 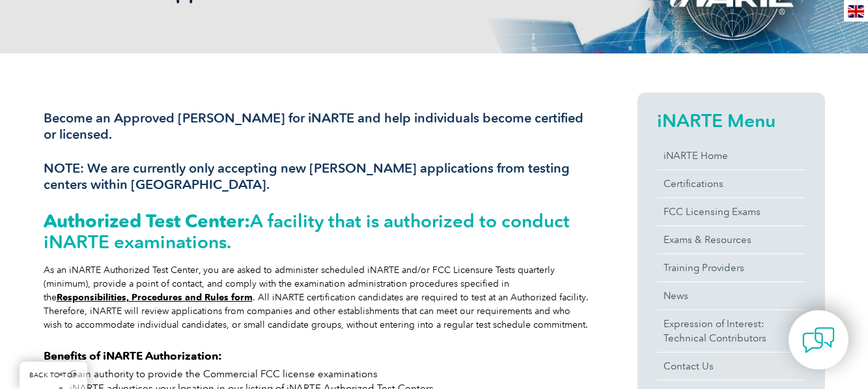 What do you see at coordinates (732, 120) in the screenshot?
I see `h2: iNARTE Menu` at bounding box center [732, 120].